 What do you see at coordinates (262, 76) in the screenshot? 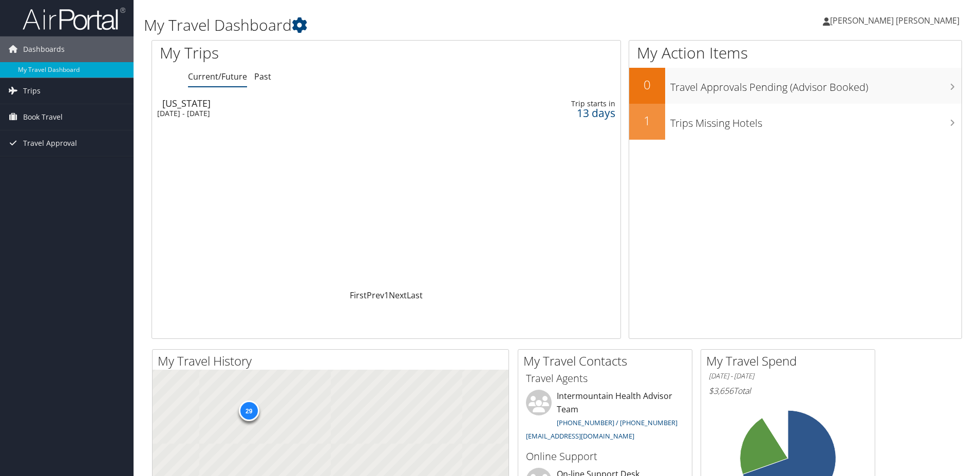
I see `a: Past` at bounding box center [262, 76].